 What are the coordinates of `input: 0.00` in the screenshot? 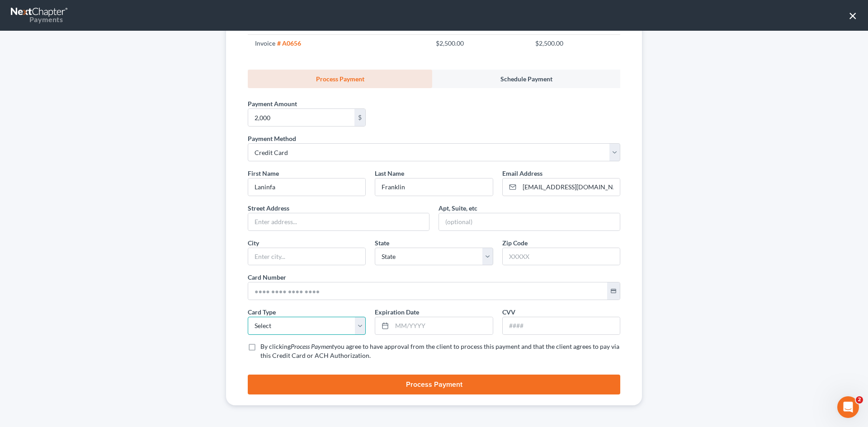 It's located at (301, 118).